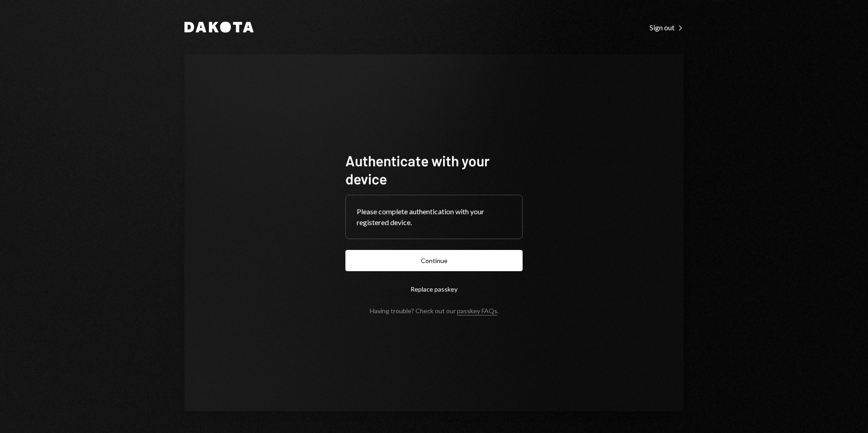  What do you see at coordinates (667, 28) in the screenshot?
I see `div: Sign out` at bounding box center [667, 28].